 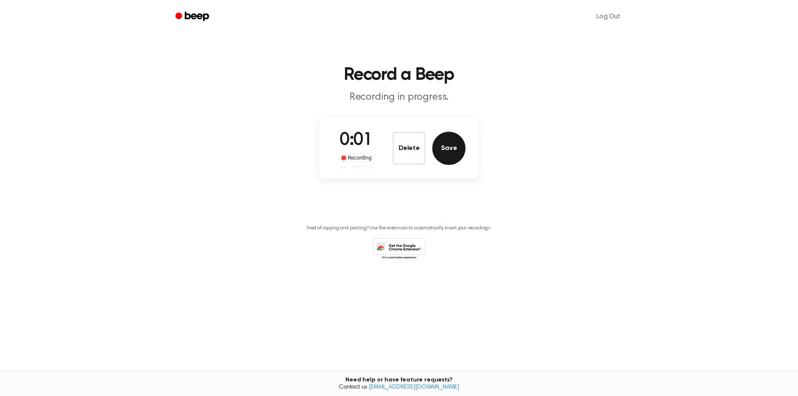 I want to click on p: Recording in progress., so click(x=399, y=97).